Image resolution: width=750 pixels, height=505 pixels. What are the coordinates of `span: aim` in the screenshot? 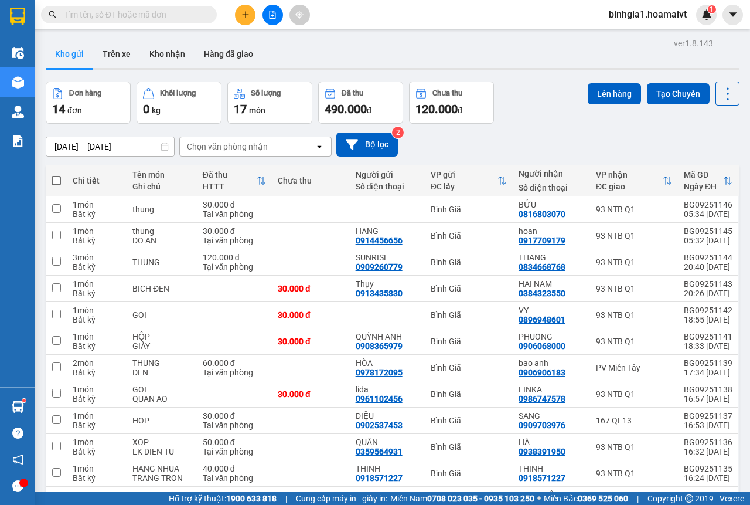 It's located at (299, 15).